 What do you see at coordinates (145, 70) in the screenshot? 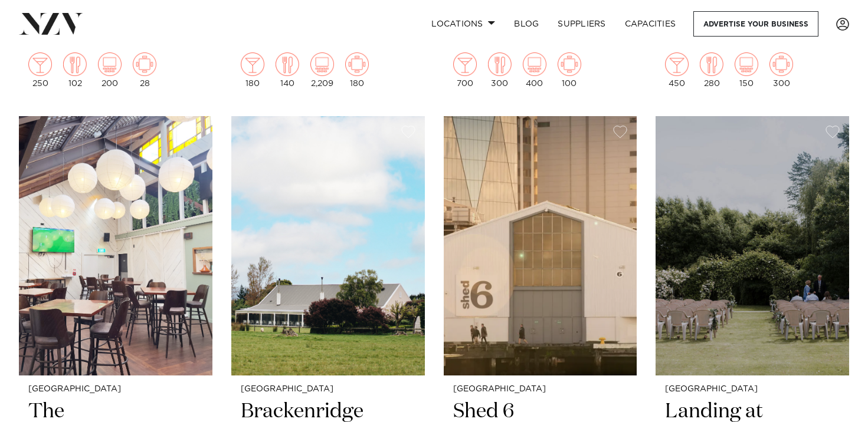
I see `div: 28` at bounding box center [145, 70].